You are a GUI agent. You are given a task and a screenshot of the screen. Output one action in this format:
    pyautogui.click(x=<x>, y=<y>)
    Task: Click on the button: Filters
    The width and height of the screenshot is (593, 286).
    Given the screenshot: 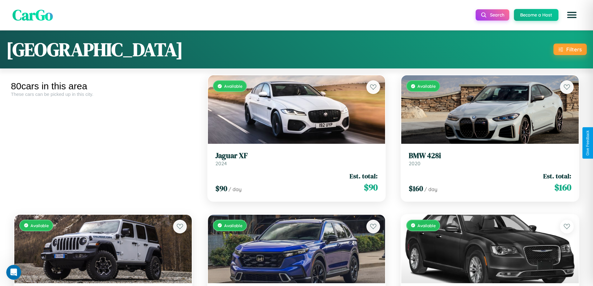 What is the action you would take?
    pyautogui.click(x=570, y=49)
    